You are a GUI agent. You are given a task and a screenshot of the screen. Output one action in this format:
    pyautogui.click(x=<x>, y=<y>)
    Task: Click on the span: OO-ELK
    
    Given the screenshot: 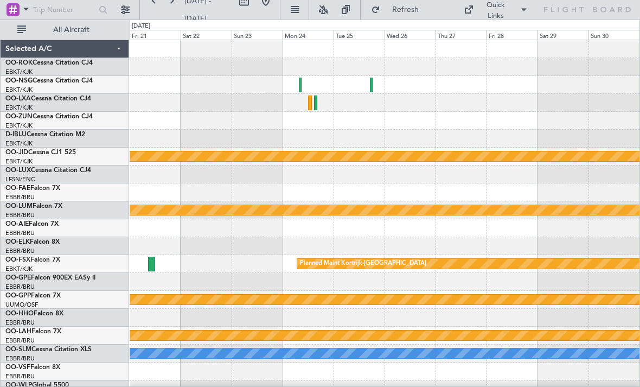 What is the action you would take?
    pyautogui.click(x=17, y=242)
    